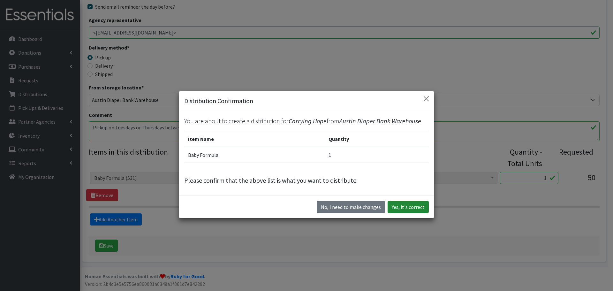 The width and height of the screenshot is (613, 291). Describe the element at coordinates (377, 155) in the screenshot. I see `td: 1` at that location.